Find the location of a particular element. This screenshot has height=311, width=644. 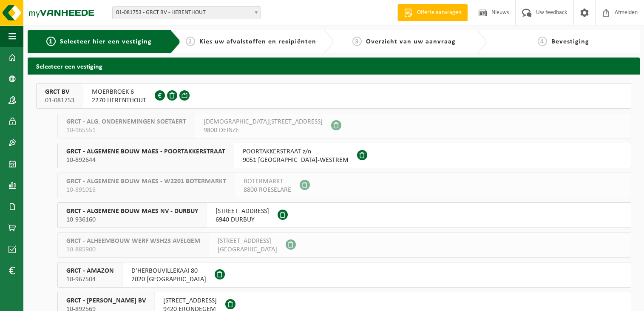

span: Selecteer hier een vestiging is located at coordinates (106, 42).